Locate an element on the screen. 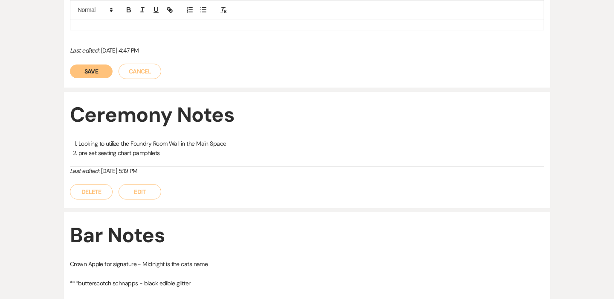  button: Delete is located at coordinates (91, 192).